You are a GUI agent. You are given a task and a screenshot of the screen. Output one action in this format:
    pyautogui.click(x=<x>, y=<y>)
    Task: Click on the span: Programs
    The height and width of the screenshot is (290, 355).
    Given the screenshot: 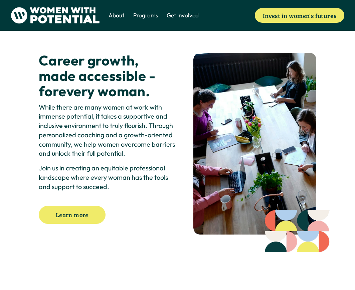 What is the action you would take?
    pyautogui.click(x=146, y=15)
    